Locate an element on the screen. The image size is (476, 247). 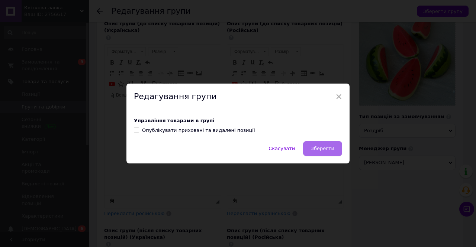
button: Скасувати is located at coordinates (282, 149).